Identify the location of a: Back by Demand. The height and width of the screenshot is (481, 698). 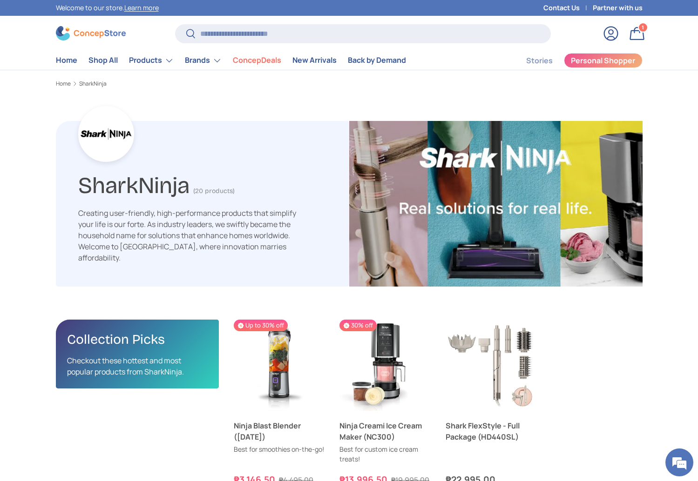
(377, 60).